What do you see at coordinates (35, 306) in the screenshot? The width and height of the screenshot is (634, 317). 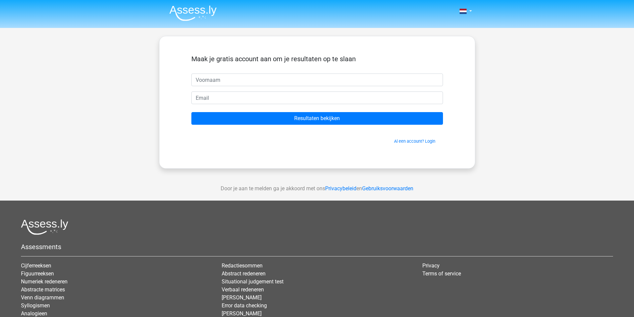 I see `a: Syllogismen` at bounding box center [35, 306].